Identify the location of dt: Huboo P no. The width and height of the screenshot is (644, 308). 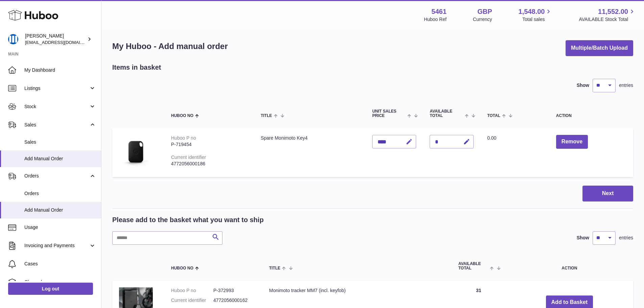
(192, 290).